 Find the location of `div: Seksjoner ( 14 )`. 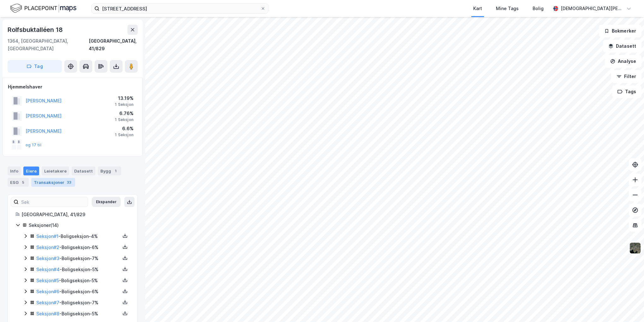

div: Seksjoner ( 14 ) is located at coordinates (79, 225).